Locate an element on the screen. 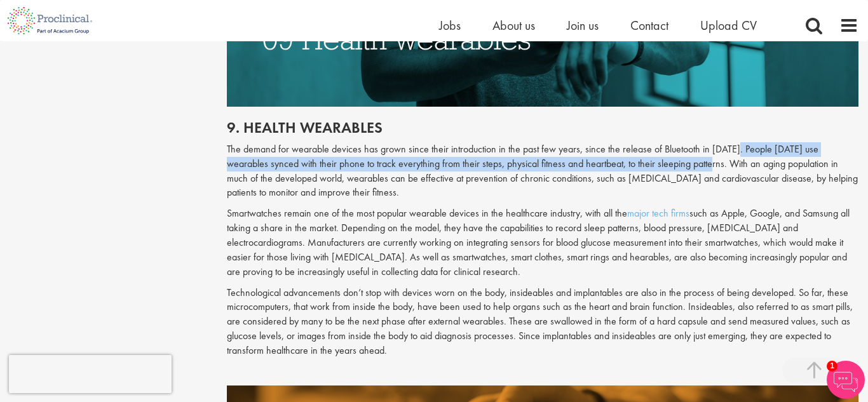 Image resolution: width=868 pixels, height=402 pixels. a: Contact is located at coordinates (649, 26).